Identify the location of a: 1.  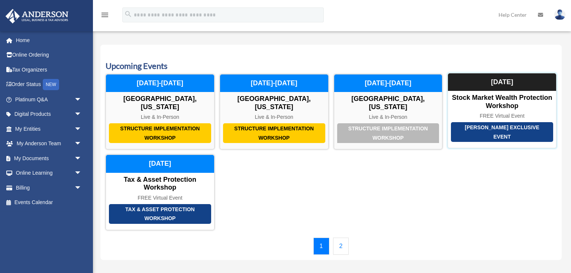
(321, 246).